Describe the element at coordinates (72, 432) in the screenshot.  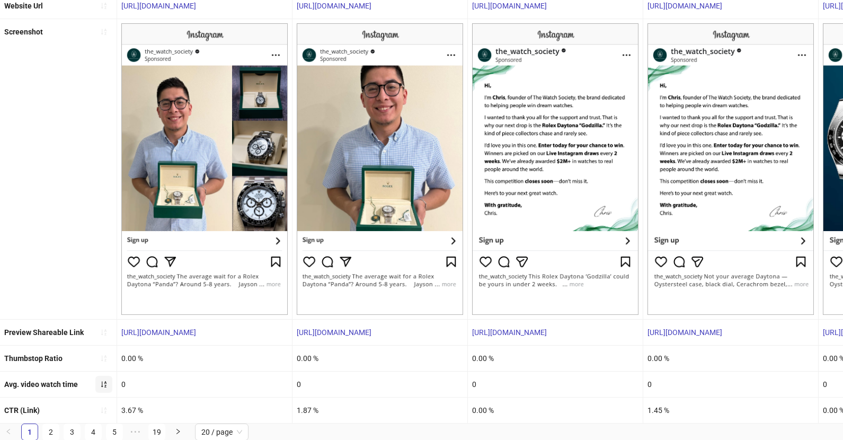
I see `a: 3` at that location.